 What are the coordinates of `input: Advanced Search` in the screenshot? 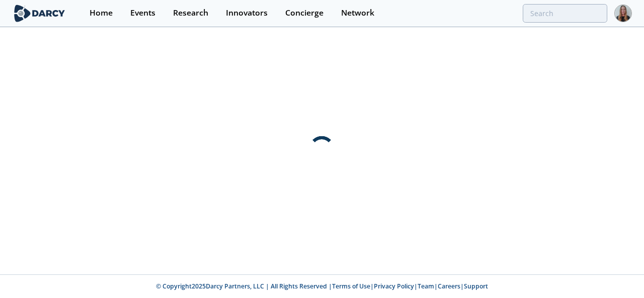 It's located at (565, 13).